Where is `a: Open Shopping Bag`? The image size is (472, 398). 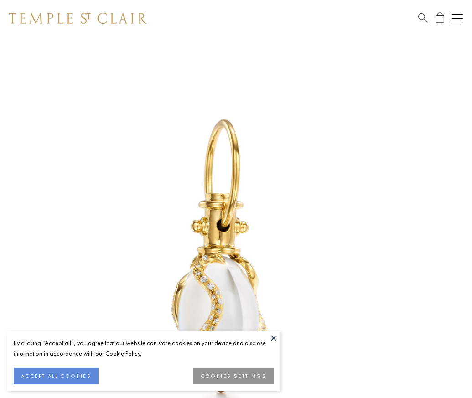 a: Open Shopping Bag is located at coordinates (439, 18).